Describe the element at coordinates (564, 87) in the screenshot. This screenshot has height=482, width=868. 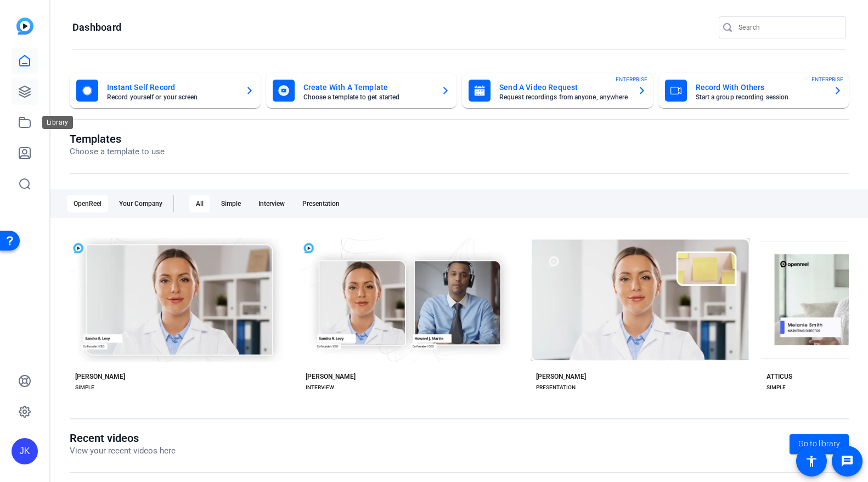
I see `mat-card-title: Send A Video Request` at that location.